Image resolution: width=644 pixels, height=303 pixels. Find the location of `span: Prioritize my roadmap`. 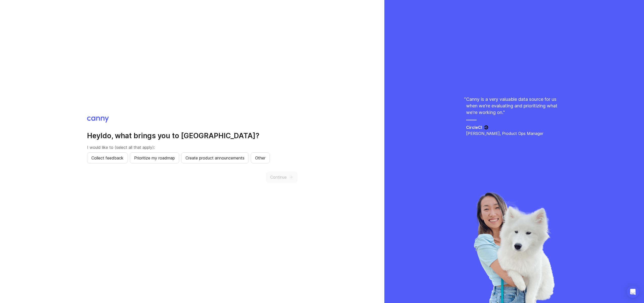

span: Prioritize my roadmap is located at coordinates (154, 158).